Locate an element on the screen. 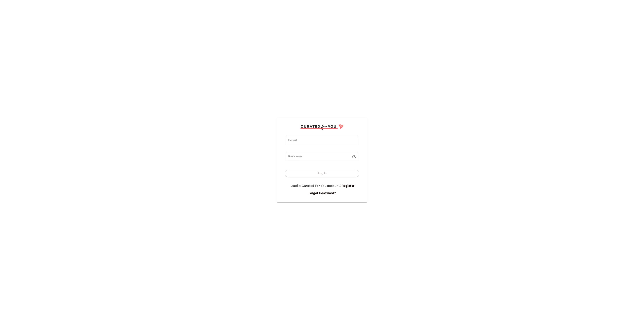 This screenshot has height=320, width=644. span: Need a Curated For You account? is located at coordinates (315, 186).